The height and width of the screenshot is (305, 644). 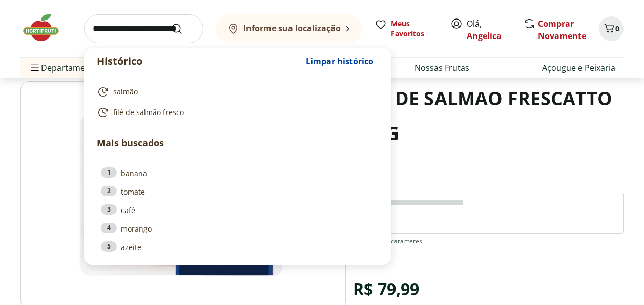 I want to click on span: Meus Favoritos, so click(x=415, y=29).